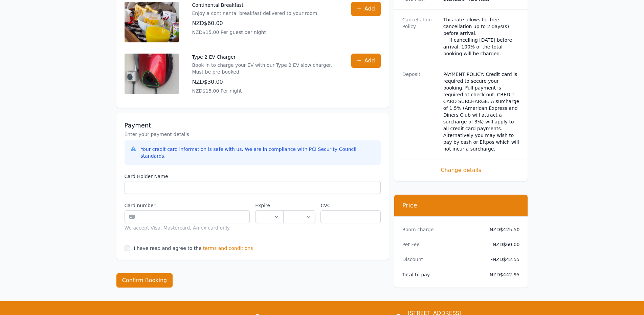 The image size is (644, 315). Describe the element at coordinates (258, 152) in the screenshot. I see `div: Your credit card information is safe with us. We are in compliance with PCI Security Council stan...` at that location.